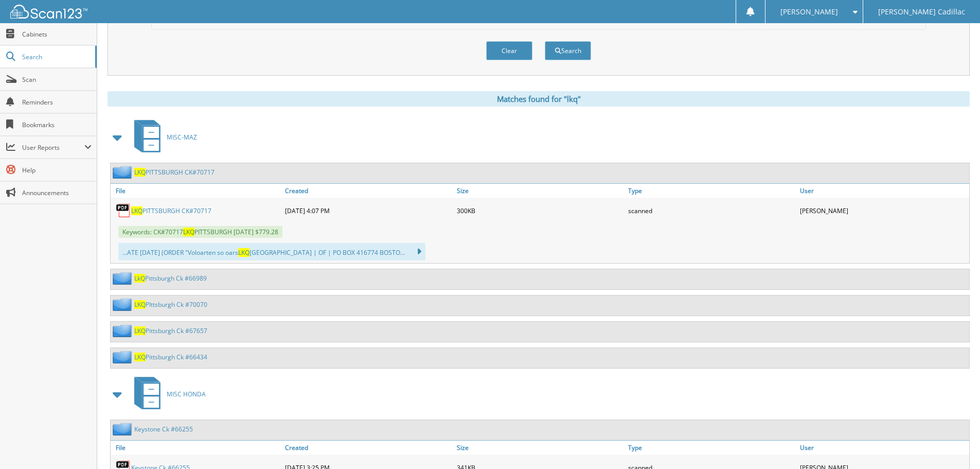 Image resolution: width=980 pixels, height=469 pixels. Describe the element at coordinates (49, 11) in the screenshot. I see `img: scan123-logo-white.svg` at that location.